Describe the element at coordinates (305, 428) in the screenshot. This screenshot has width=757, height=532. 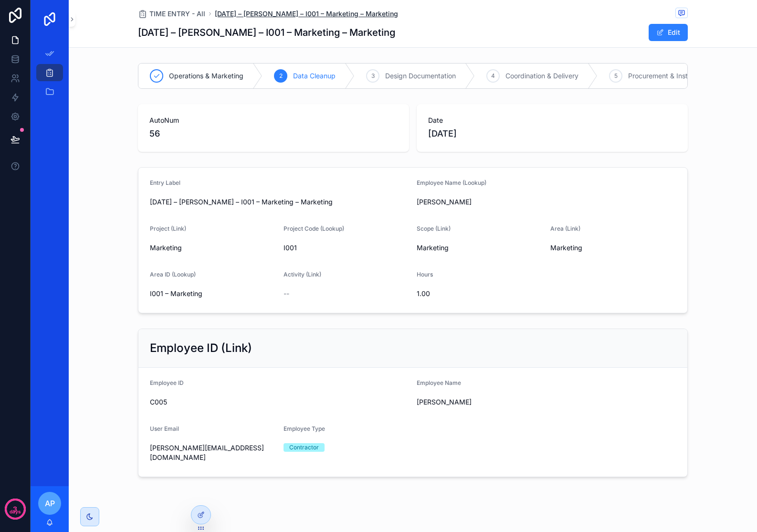
I see `span: Employee Type` at that location.